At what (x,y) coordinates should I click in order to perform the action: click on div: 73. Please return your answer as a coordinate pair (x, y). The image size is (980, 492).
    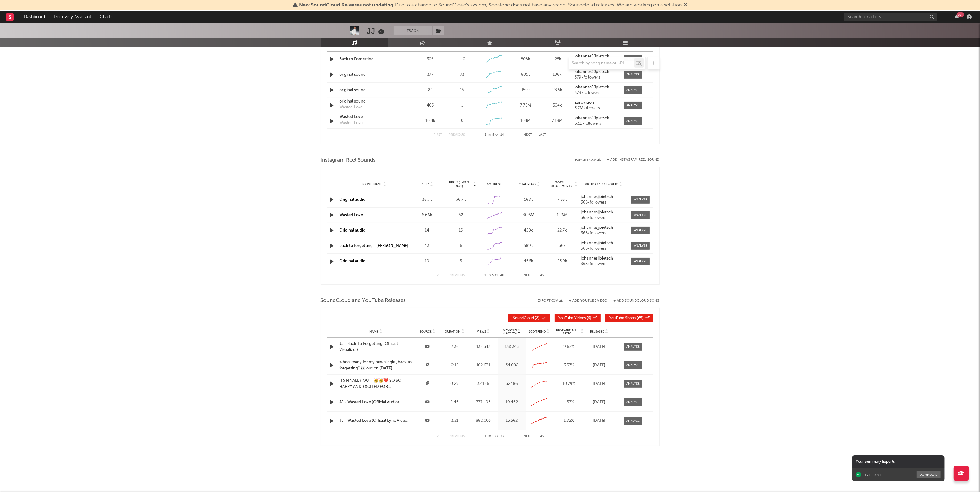
    Looking at the image, I should click on (462, 75).